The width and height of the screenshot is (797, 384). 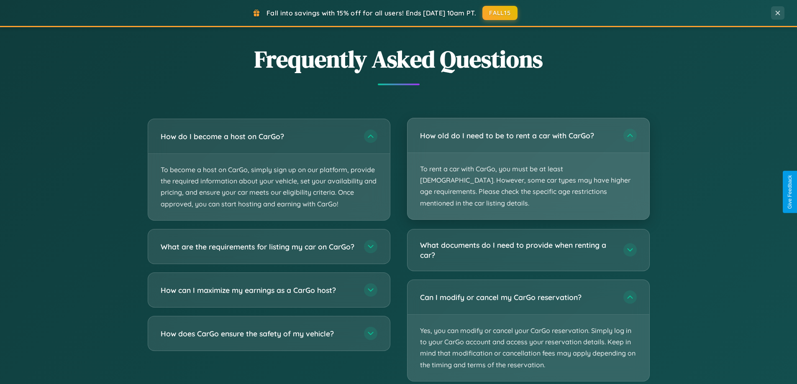 I want to click on h3: How old do I need to be to rent a car with CarGo?, so click(x=517, y=136).